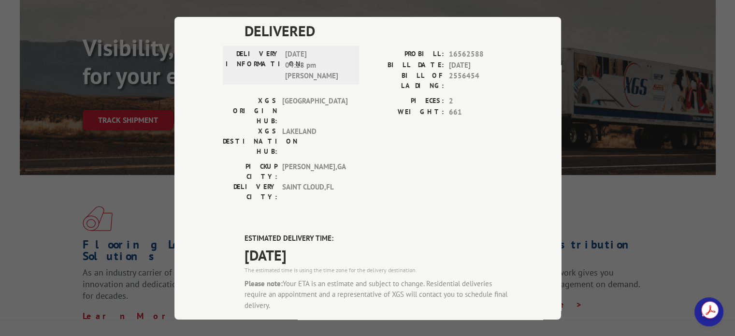  What do you see at coordinates (264, 283) in the screenshot?
I see `strong: Please note:` at bounding box center [264, 283].